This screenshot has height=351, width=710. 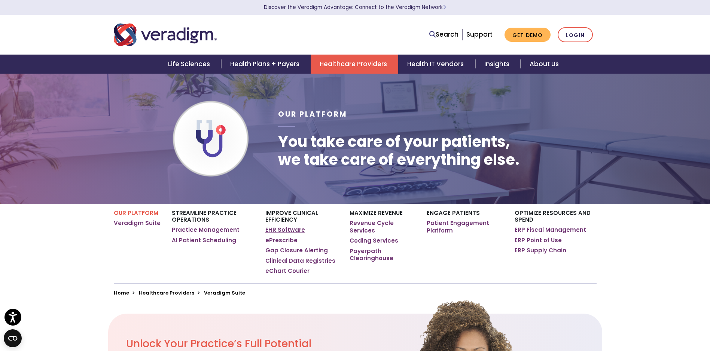 I want to click on a: Veradigm Suite, so click(x=137, y=223).